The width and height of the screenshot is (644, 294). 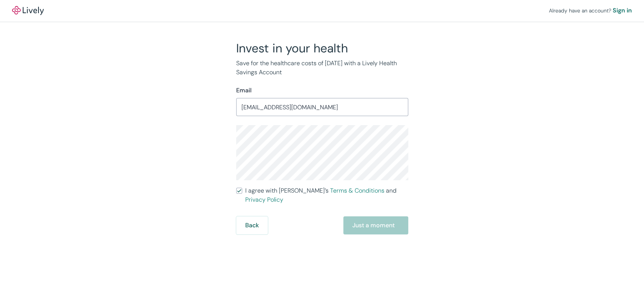 I want to click on div: Sign in, so click(x=622, y=11).